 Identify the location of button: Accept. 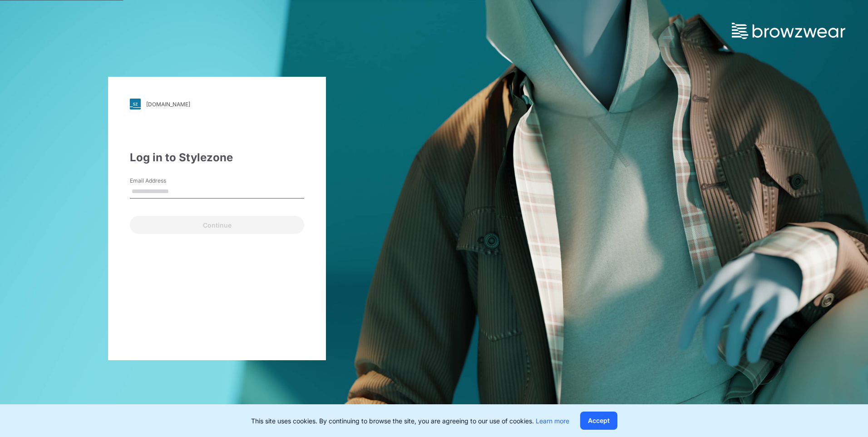
(599, 421).